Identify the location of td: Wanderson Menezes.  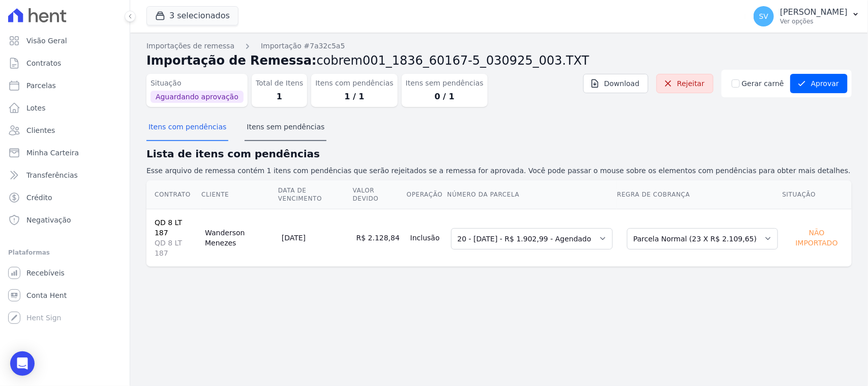
(239, 237).